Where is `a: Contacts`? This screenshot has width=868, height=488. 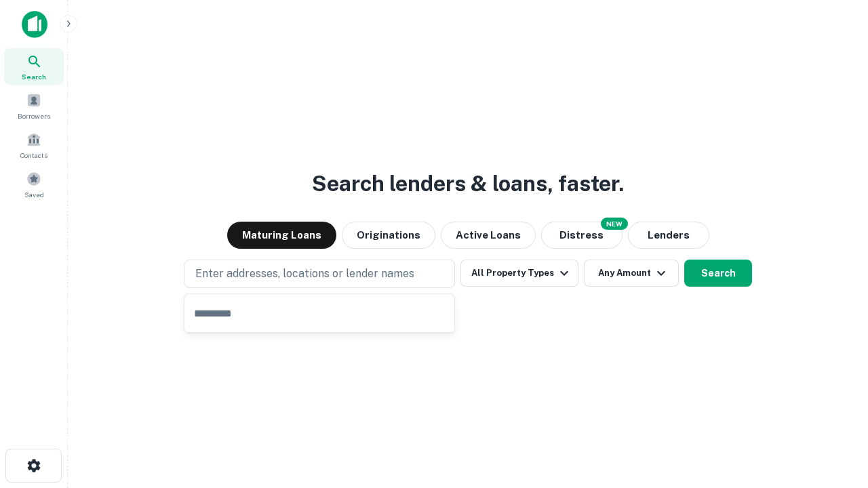
a: Contacts is located at coordinates (34, 145).